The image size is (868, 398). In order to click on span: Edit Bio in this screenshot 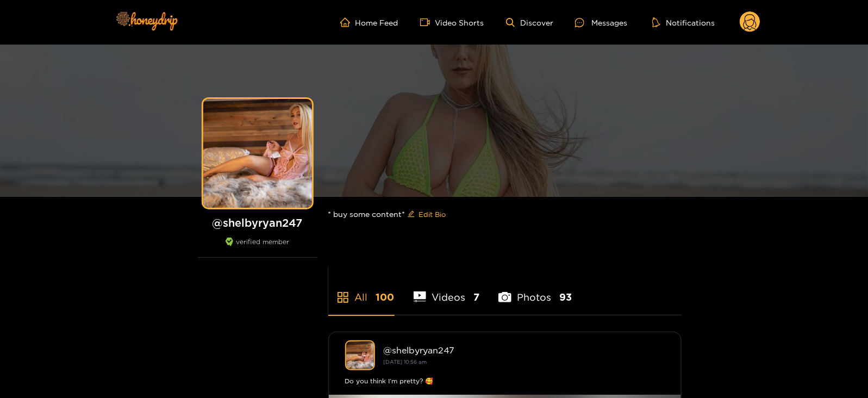, I will do `click(433, 214)`.